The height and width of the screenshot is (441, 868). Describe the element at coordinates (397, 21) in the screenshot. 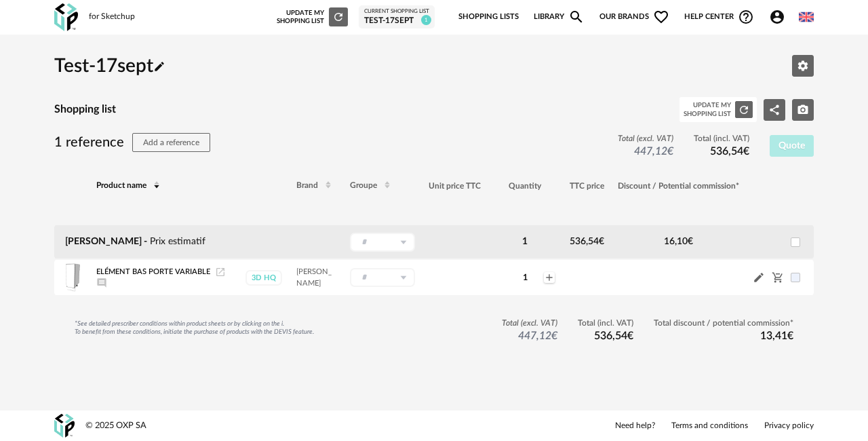

I see `div: Test-17sept` at that location.